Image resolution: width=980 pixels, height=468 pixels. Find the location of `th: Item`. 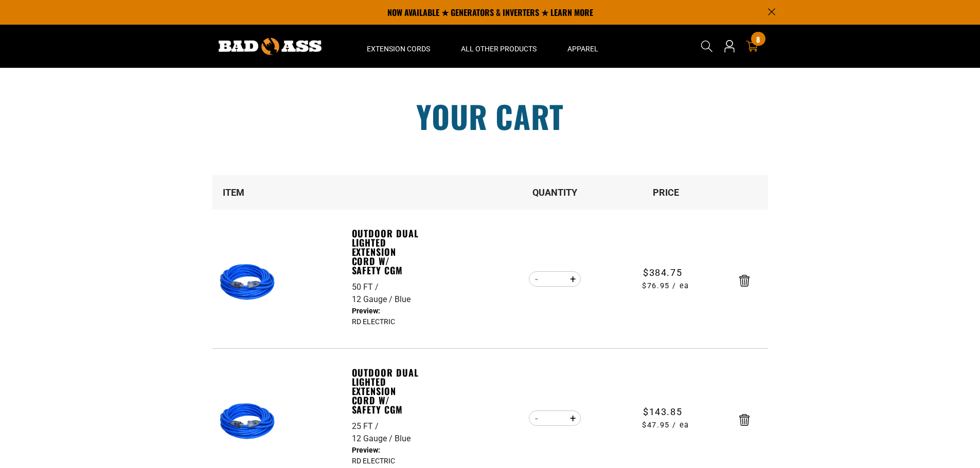

th: Item is located at coordinates (282, 192).